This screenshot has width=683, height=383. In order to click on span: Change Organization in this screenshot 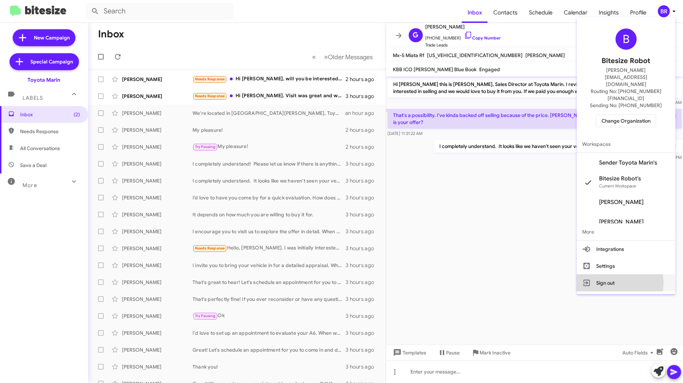, I will do `click(626, 121)`.